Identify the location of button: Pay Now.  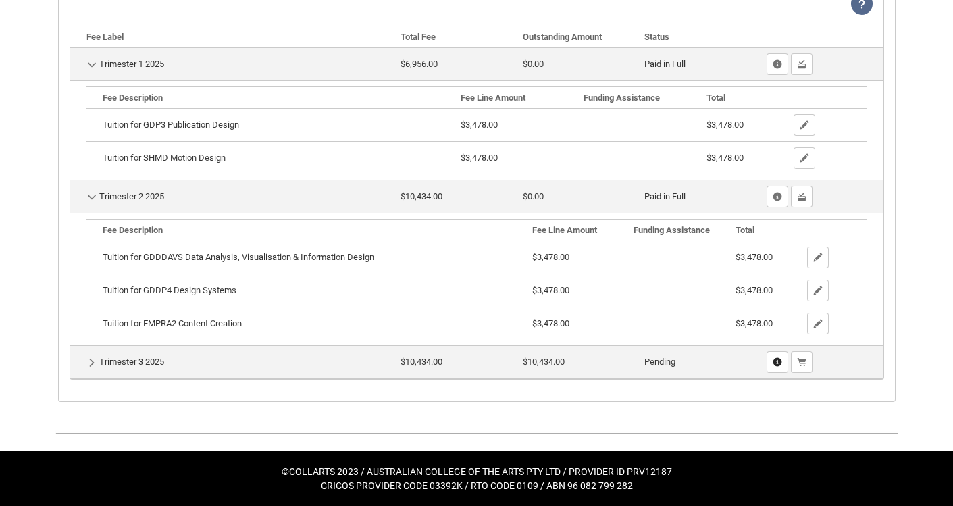
(801, 362).